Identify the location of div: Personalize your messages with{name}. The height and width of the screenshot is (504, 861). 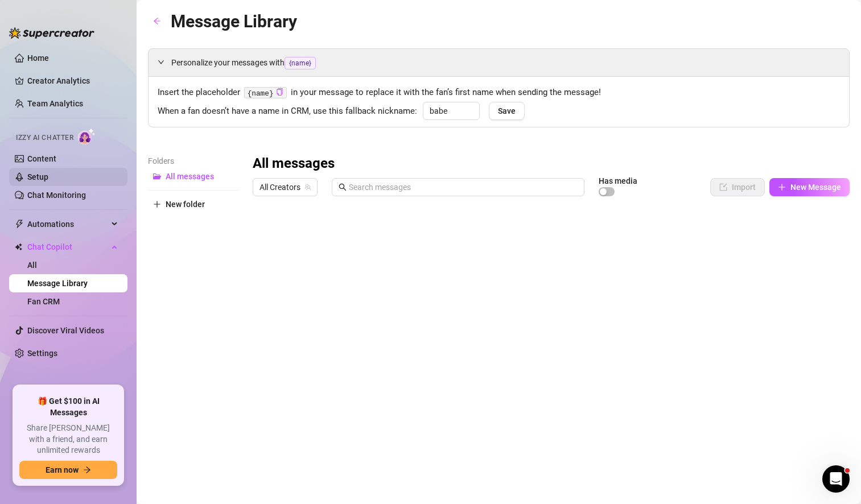
(499, 62).